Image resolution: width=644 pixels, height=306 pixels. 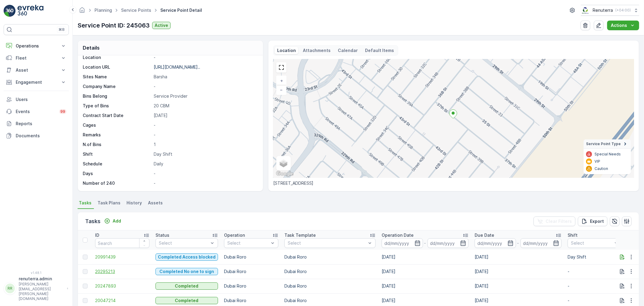 What do you see at coordinates (36, 70) in the screenshot?
I see `p: Asset` at bounding box center [36, 70].